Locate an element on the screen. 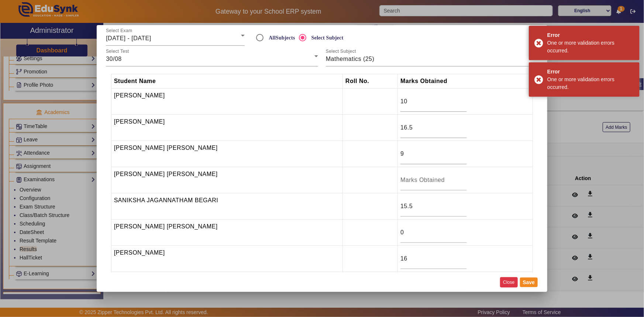 The width and height of the screenshot is (644, 317). span: Mathematics (25) is located at coordinates (350, 59).